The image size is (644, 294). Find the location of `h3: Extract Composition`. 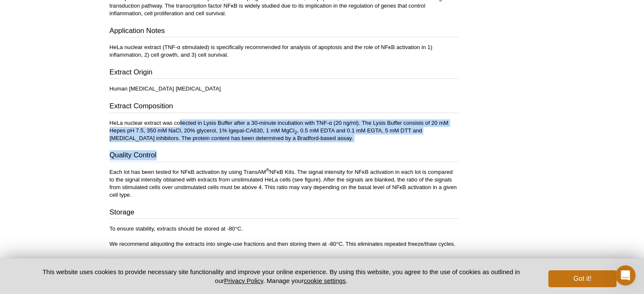

h3: Extract Composition is located at coordinates (284, 107).